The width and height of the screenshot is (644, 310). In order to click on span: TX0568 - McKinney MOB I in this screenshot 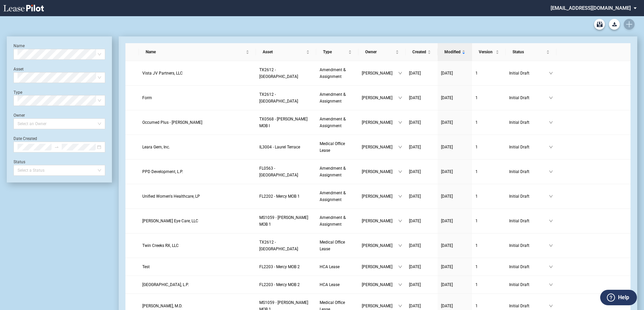, I will do `click(284, 122)`.